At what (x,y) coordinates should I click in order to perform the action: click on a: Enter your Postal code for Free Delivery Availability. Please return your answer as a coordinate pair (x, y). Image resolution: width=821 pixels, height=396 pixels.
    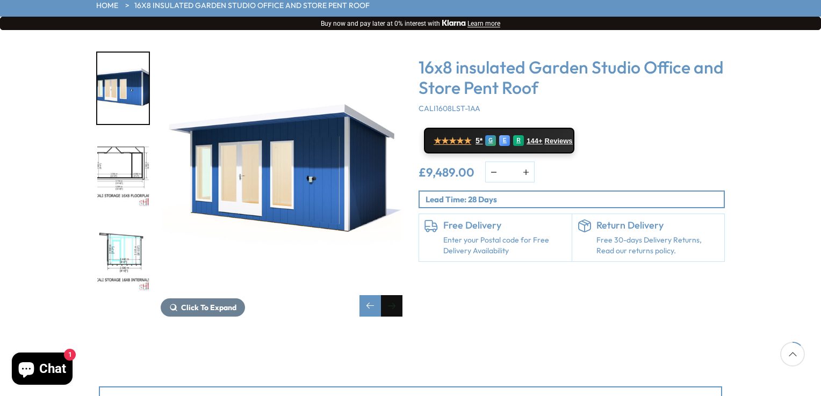
    Looking at the image, I should click on (504, 245).